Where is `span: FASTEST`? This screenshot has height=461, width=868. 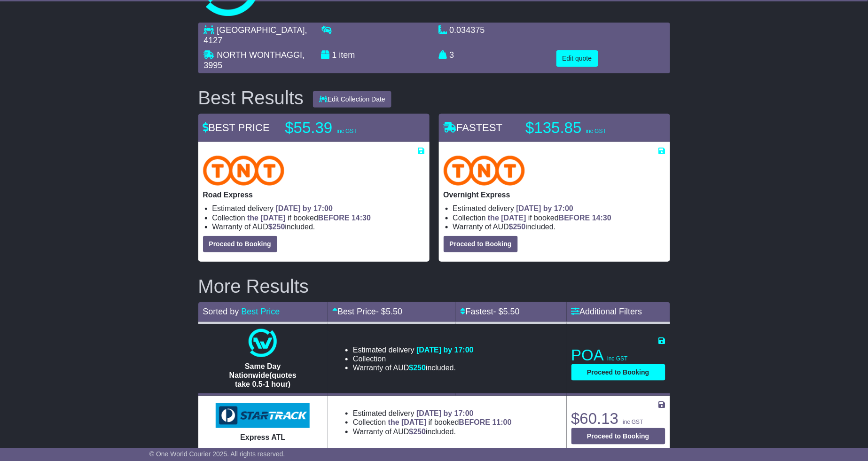
span: FASTEST is located at coordinates (473, 128).